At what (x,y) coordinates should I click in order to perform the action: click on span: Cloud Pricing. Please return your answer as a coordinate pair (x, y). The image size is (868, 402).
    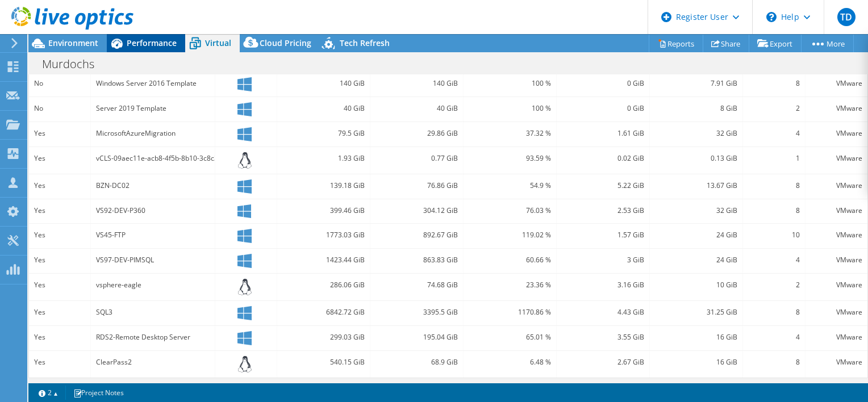
    Looking at the image, I should click on (285, 42).